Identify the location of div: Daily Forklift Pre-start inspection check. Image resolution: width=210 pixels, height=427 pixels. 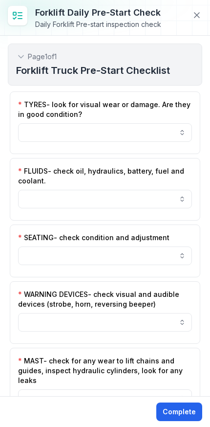
(98, 24).